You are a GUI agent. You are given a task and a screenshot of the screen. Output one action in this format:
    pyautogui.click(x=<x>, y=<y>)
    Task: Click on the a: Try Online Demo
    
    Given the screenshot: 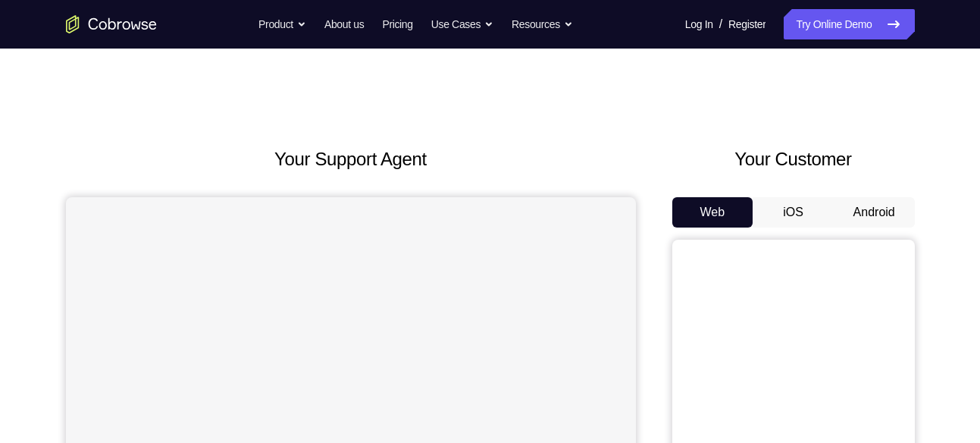 What is the action you would take?
    pyautogui.click(x=849, y=25)
    